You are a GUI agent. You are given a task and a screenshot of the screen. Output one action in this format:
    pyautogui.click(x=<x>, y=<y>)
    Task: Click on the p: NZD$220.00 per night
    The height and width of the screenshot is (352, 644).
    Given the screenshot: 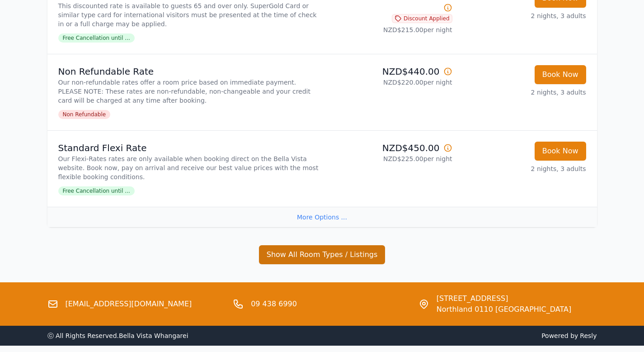 What is the action you would take?
    pyautogui.click(x=389, y=83)
    